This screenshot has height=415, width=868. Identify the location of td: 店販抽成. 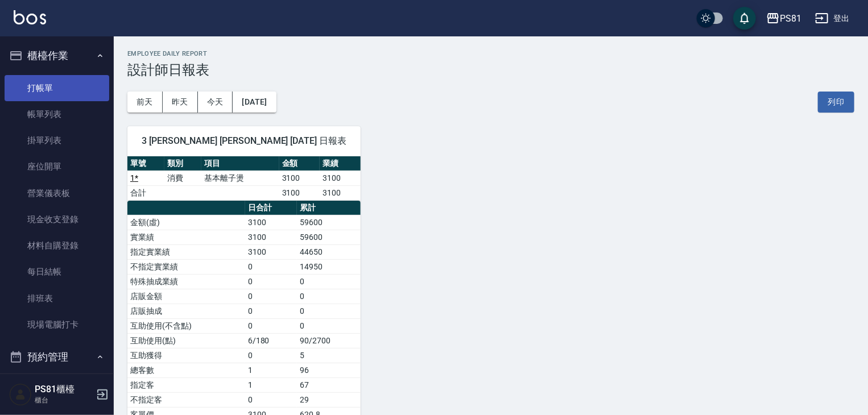
(186, 311).